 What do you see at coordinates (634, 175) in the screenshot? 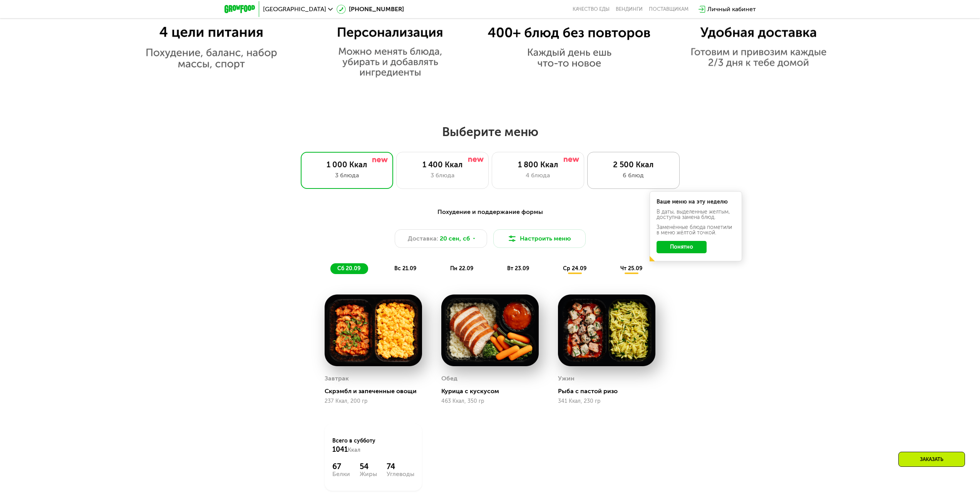
I see `div: 6 блюд` at bounding box center [634, 175].